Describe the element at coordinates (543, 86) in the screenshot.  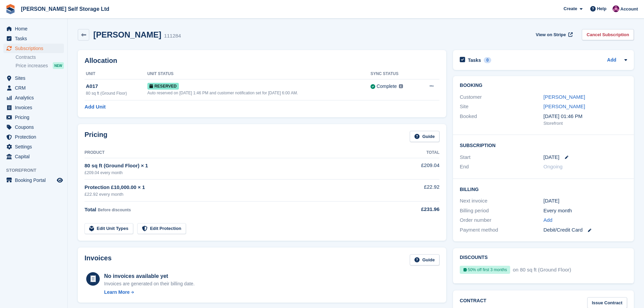
I see `h2: Booking` at that location.